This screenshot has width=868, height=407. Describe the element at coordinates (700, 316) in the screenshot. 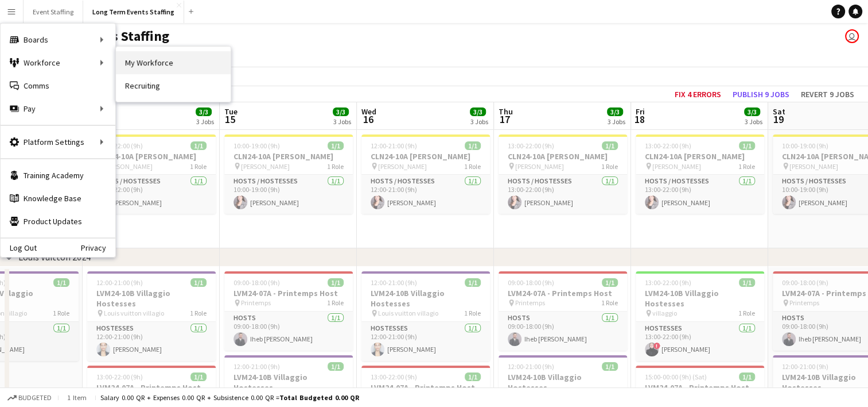

I see `div: 13:00-22:00 (9h)1/1LVM24-10B Villaggio Hostesses villaggio1 RoleHostesses1/113:00-22:00 (9h)![PER...` at that location.